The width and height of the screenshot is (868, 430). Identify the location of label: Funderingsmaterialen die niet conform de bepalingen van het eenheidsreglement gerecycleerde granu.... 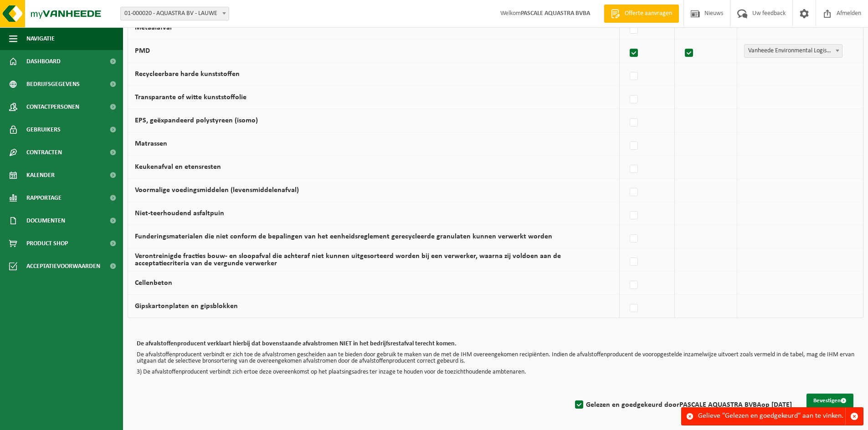
(343, 237).